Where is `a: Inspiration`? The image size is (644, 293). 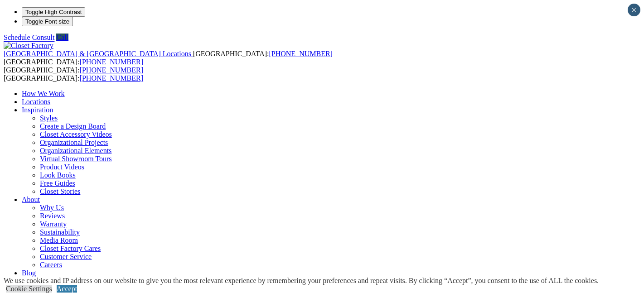 a: Inspiration is located at coordinates (37, 110).